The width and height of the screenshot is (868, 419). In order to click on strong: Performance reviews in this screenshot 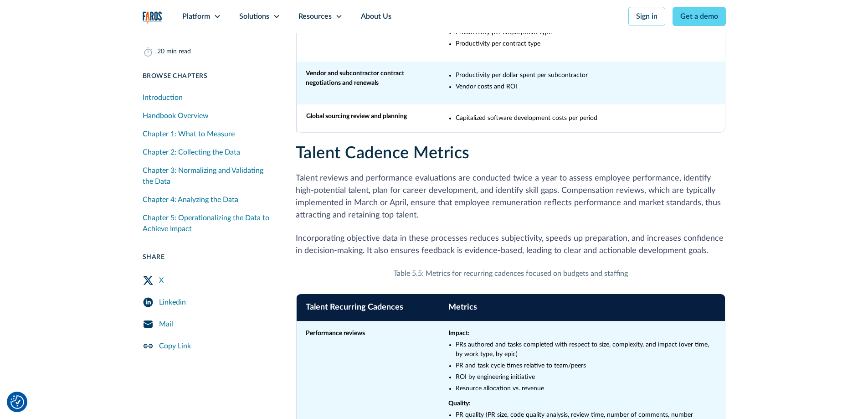, I will do `click(335, 333)`.